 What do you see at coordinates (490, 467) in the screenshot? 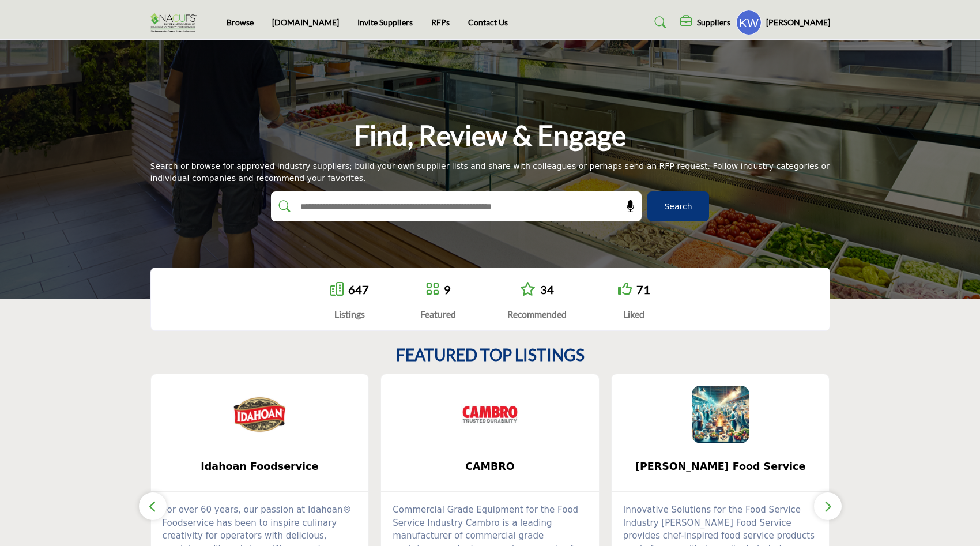
I see `span: CAMBRO` at bounding box center [490, 467].